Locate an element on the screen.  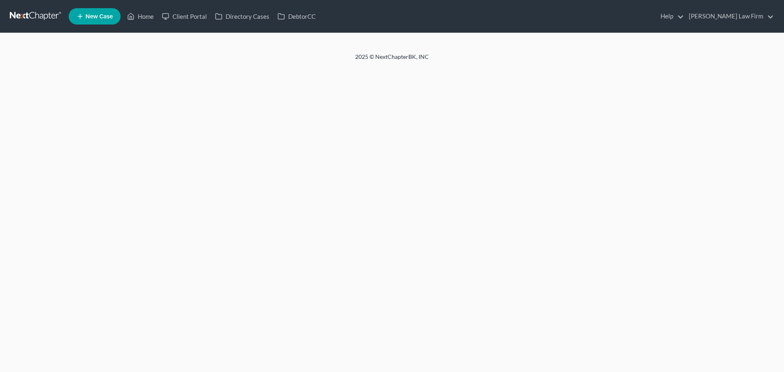
a: Home is located at coordinates (140, 16).